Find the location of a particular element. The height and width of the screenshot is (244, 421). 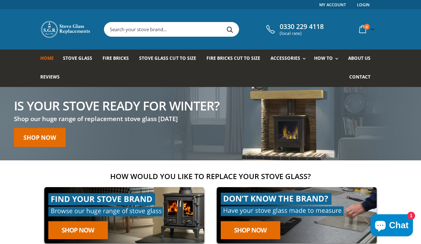

span: Stove Glass Cut To Size is located at coordinates (167, 58).